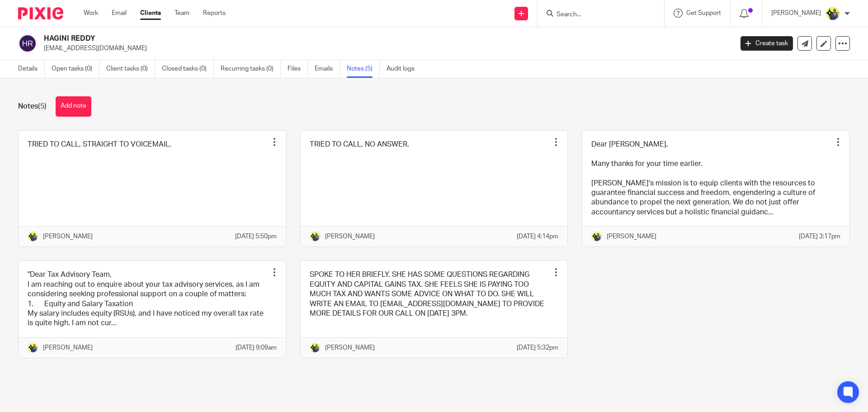  What do you see at coordinates (119, 13) in the screenshot?
I see `a: Email` at bounding box center [119, 13].